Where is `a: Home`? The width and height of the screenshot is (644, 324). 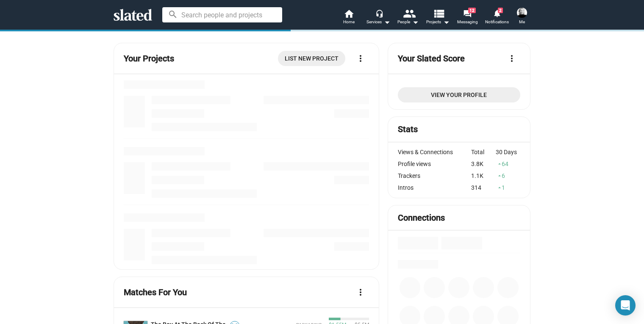 a: Home is located at coordinates (349, 18).